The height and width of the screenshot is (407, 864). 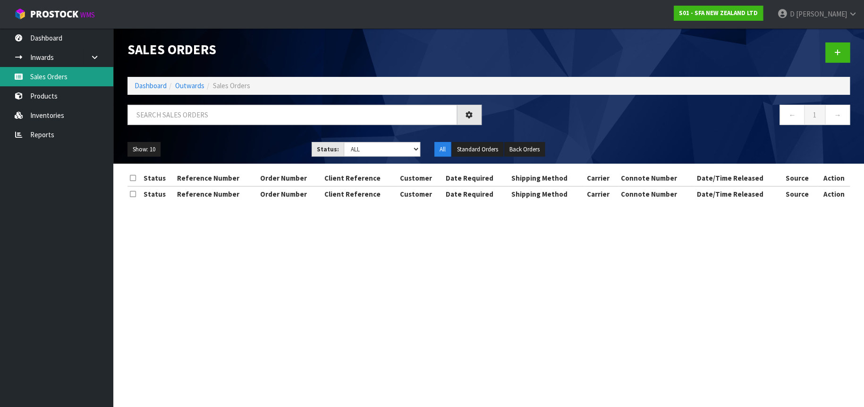 I want to click on h1: Sales Orders, so click(x=304, y=50).